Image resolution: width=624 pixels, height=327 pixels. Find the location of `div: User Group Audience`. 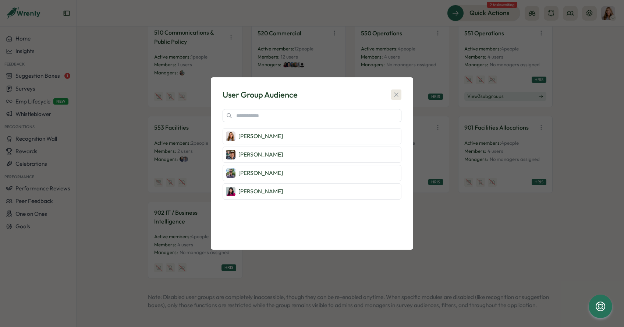

div: User Group Audience is located at coordinates (260, 95).